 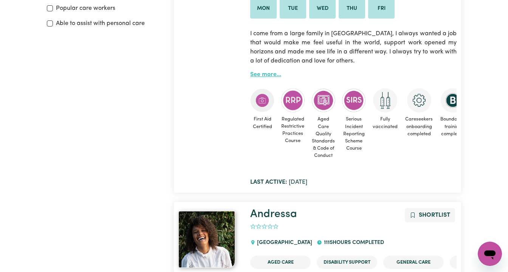 I want to click on span: Regulated Restrictive Practices Course, so click(x=293, y=130).